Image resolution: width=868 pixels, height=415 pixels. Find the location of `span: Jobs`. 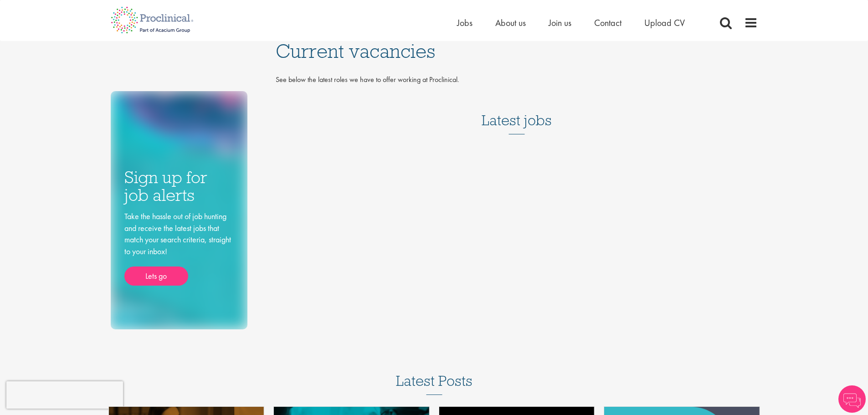

span: Jobs is located at coordinates (465, 23).